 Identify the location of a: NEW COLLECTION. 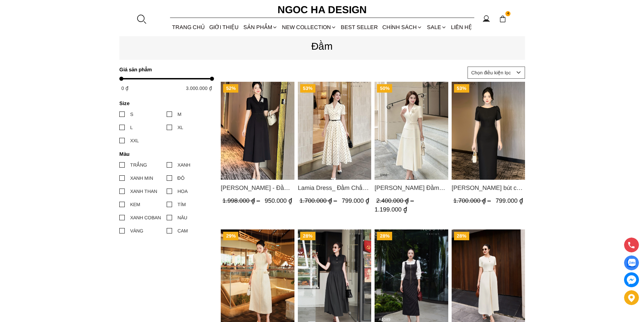
(309, 27).